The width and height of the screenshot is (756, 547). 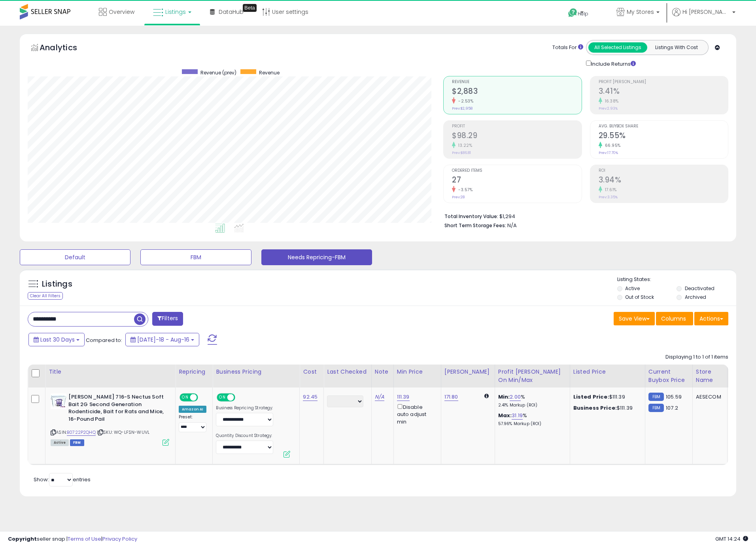 What do you see at coordinates (464, 145) in the screenshot?
I see `small: 13.22%` at bounding box center [464, 145].